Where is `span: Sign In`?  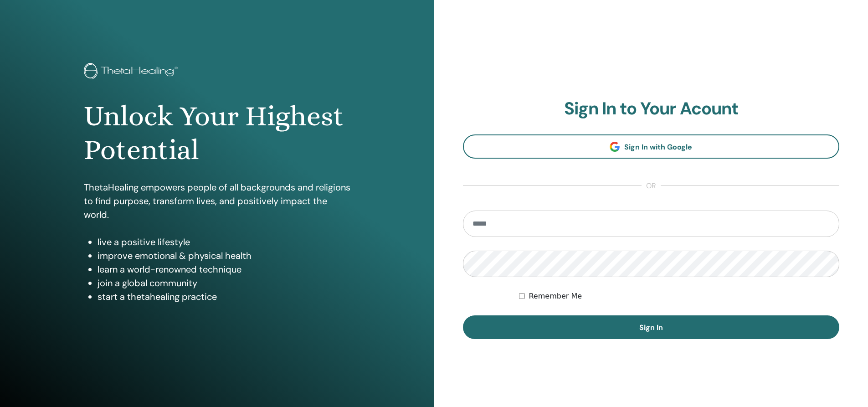
span: Sign In is located at coordinates (651, 327).